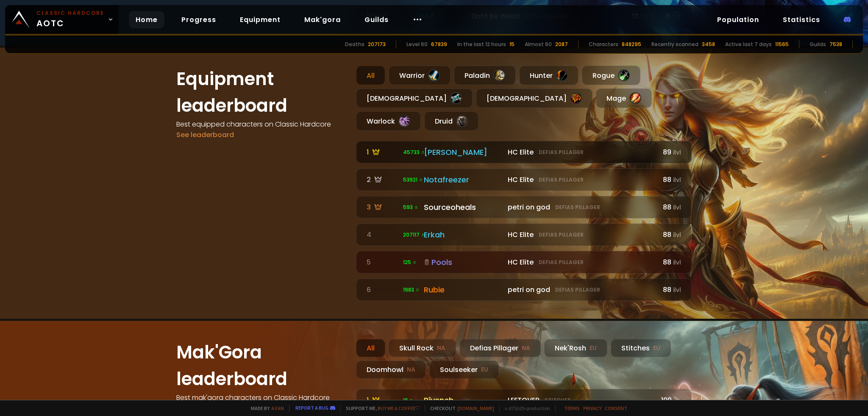 This screenshot has height=416, width=868. Describe the element at coordinates (382, 235) in the screenshot. I see `div: 4` at that location.